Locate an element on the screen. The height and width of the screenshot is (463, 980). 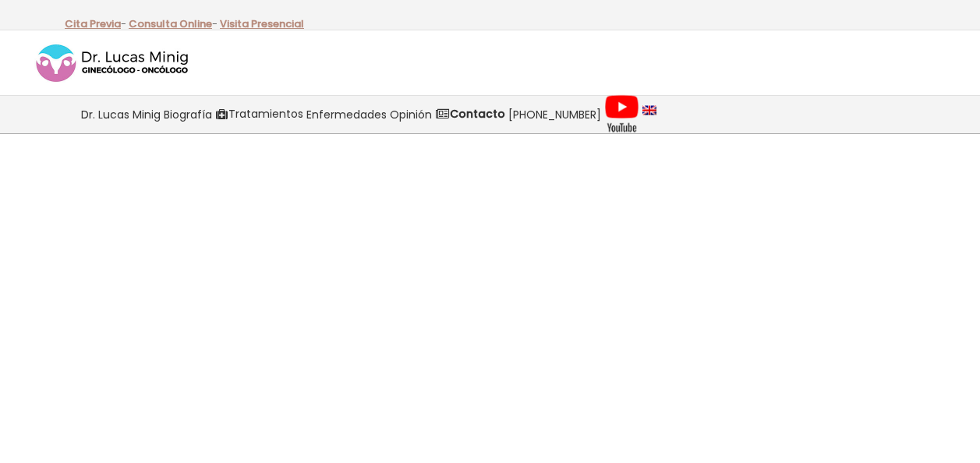
span: Enfermedades is located at coordinates (346, 115).